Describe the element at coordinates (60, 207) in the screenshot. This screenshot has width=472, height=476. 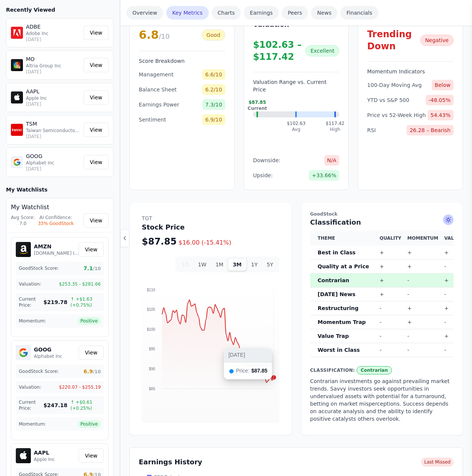
I see `h4: My Watchlist` at that location.